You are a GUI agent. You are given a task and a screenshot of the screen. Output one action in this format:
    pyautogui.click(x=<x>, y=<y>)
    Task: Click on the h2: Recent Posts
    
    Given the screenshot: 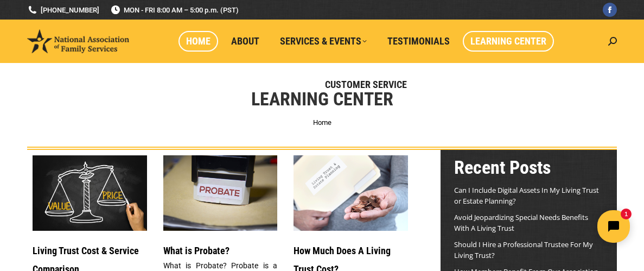 What is the action you would take?
    pyautogui.click(x=529, y=167)
    